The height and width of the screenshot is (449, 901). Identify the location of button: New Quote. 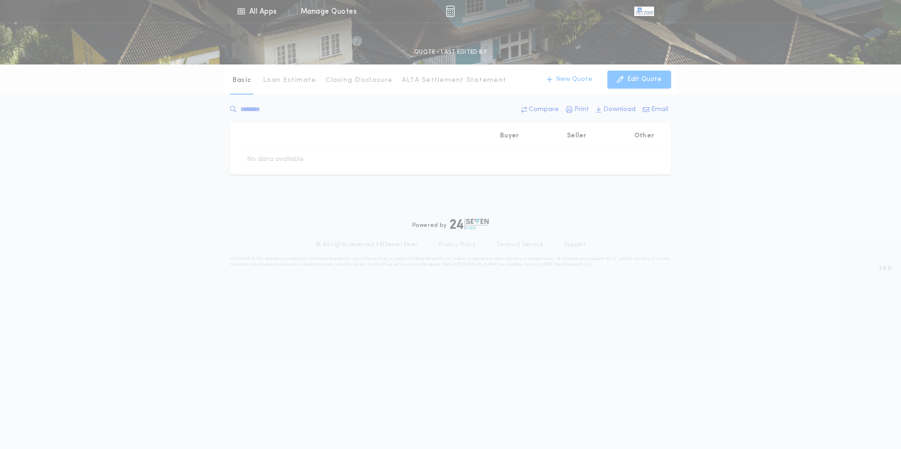
(569, 80).